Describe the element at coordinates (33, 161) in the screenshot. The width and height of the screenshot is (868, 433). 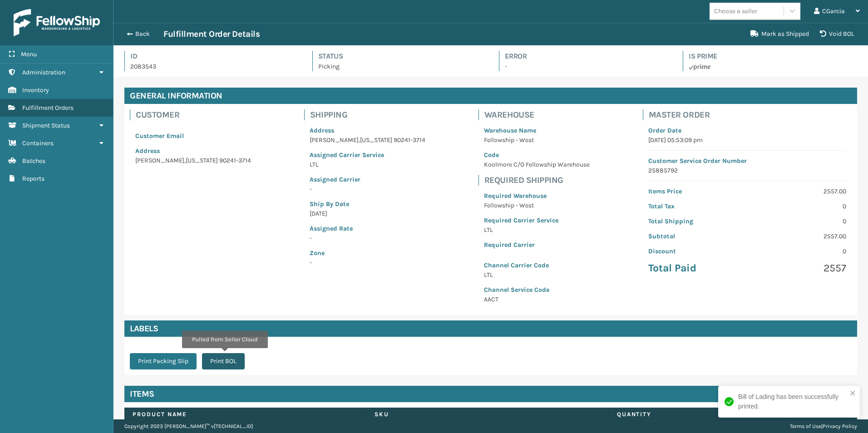
I see `span: Batches` at that location.